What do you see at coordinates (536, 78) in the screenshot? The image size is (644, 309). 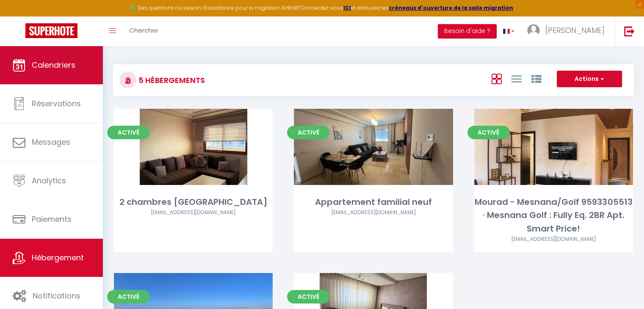 I see `a: Vue par Groupe` at bounding box center [536, 78].